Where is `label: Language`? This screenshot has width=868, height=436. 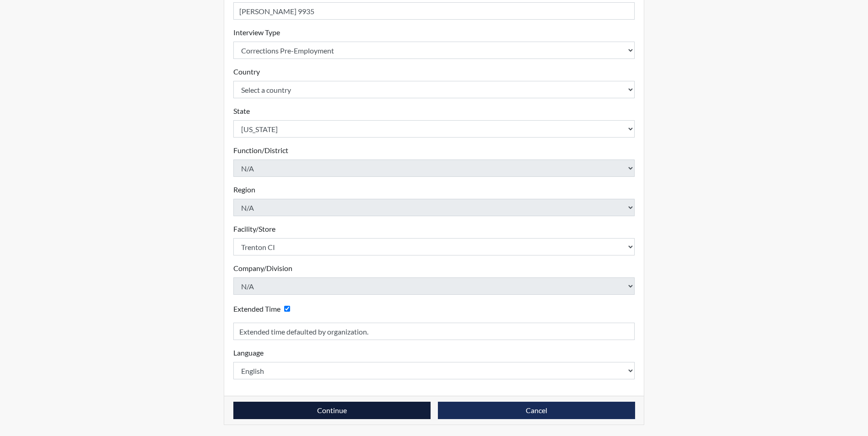 label: Language is located at coordinates (249, 353).